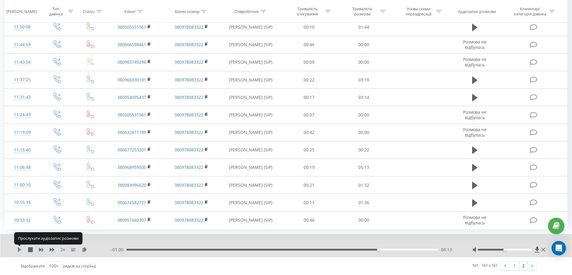  Describe the element at coordinates (309, 150) in the screenshot. I see `td: 00:25` at that location.